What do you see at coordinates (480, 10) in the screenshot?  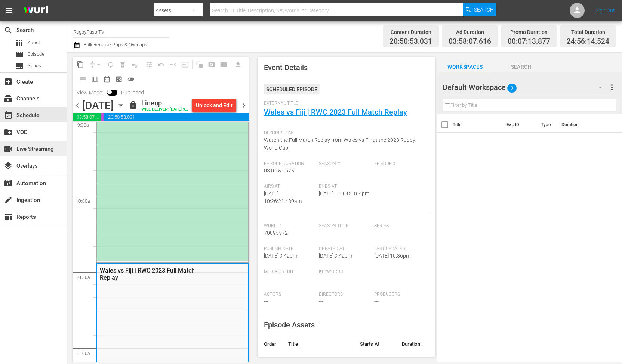 I see `button: Search` at bounding box center [480, 10].